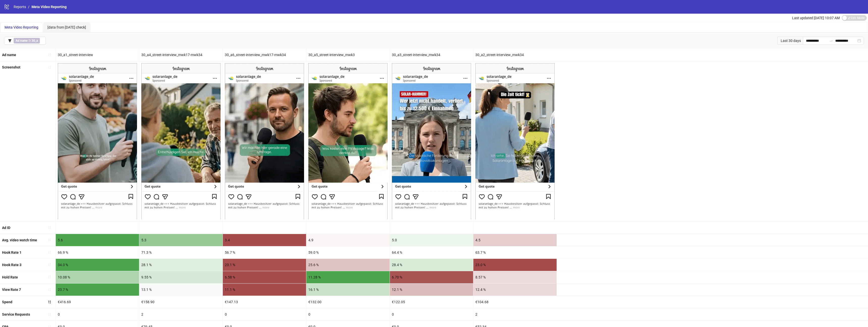 This screenshot has width=868, height=327. I want to click on div: 4.9, so click(348, 240).